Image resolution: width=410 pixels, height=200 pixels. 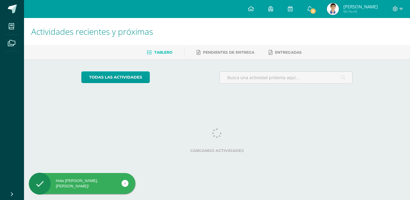 I want to click on span: Pendientes de entrega, so click(x=229, y=52).